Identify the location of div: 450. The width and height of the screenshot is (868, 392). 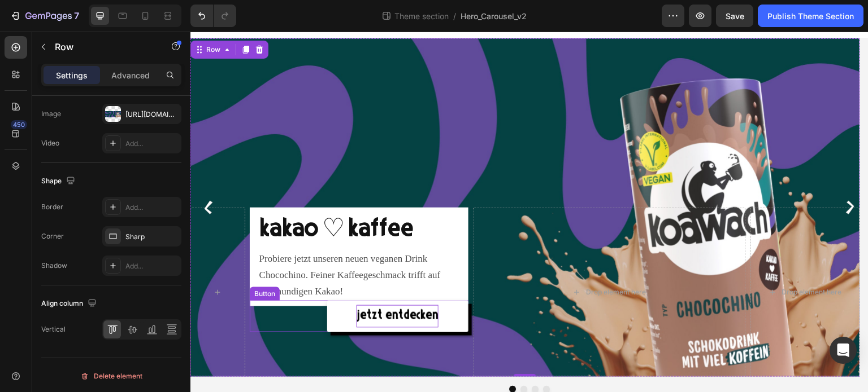
(19, 125).